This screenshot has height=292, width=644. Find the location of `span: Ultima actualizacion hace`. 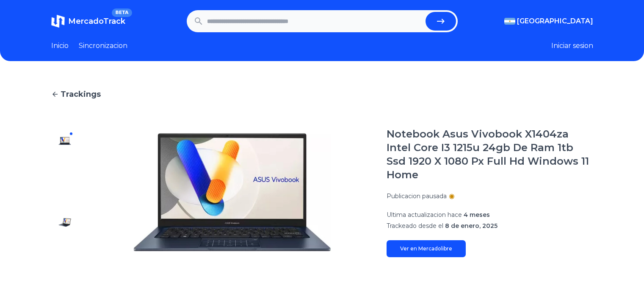

span: Ultima actualizacion hace is located at coordinates (424, 215).